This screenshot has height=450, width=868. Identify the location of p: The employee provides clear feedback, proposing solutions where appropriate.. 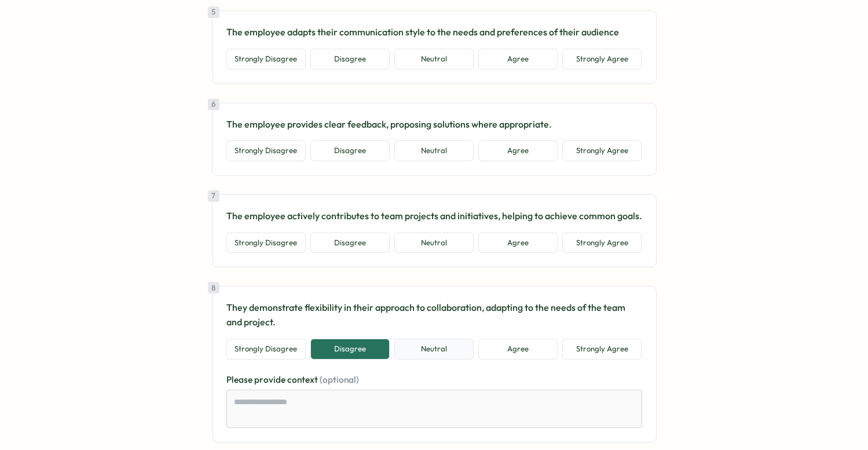
(434, 124).